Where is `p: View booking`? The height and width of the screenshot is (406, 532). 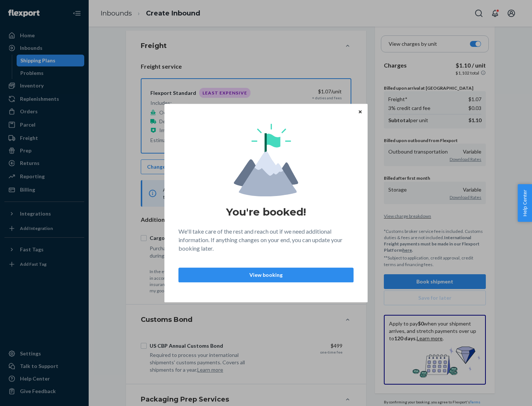 p: View booking is located at coordinates (266, 275).